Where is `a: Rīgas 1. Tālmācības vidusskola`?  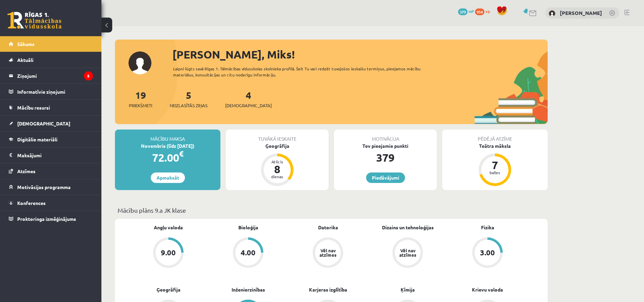
a: Rīgas 1. Tālmācības vidusskola is located at coordinates (34, 20).